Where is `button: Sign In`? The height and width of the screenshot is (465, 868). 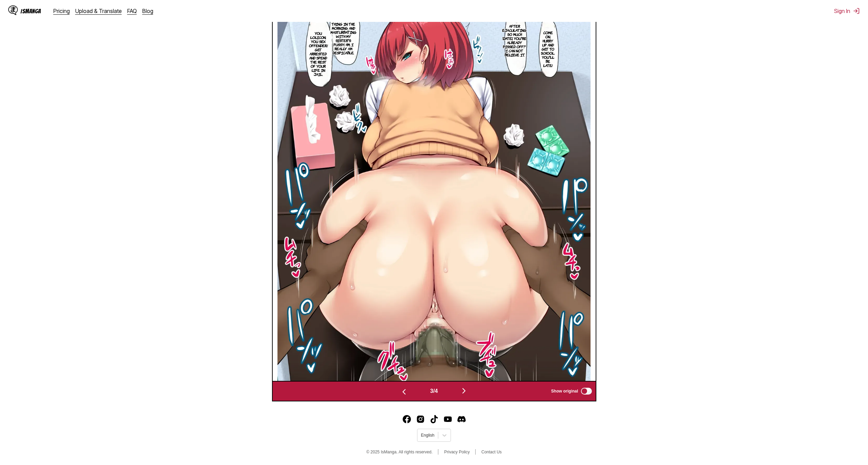
button: Sign In is located at coordinates (847, 11).